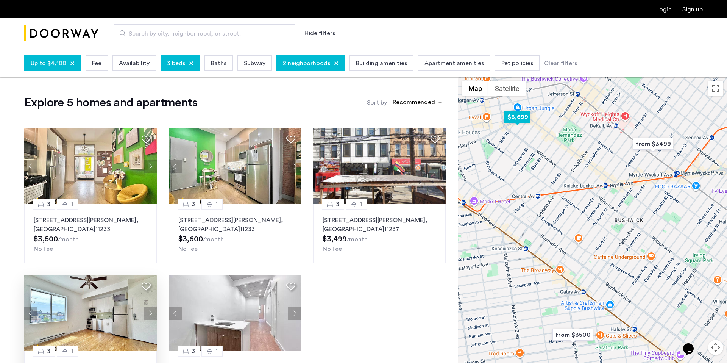  I want to click on h1: Explore 5 homes and apartments, so click(111, 103).